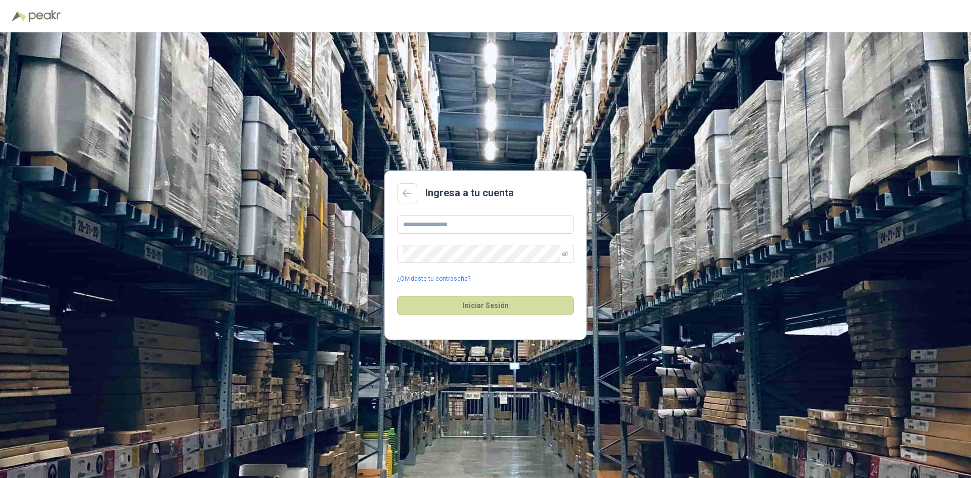  I want to click on button: Iniciar Sesión, so click(486, 306).